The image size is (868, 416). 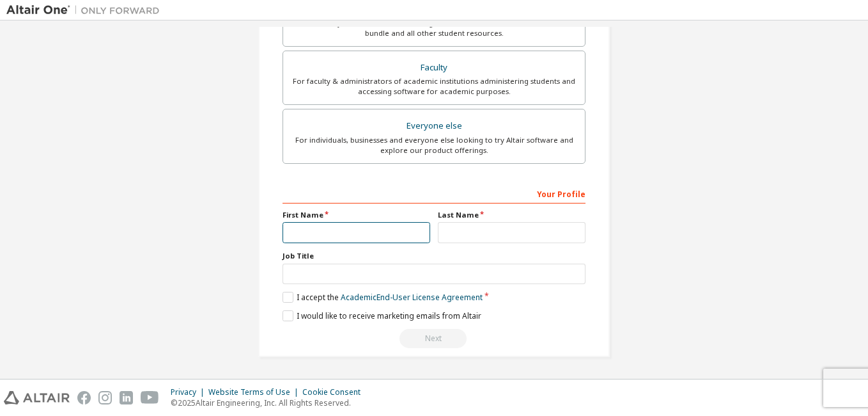 I want to click on img: instagram.svg, so click(x=105, y=397).